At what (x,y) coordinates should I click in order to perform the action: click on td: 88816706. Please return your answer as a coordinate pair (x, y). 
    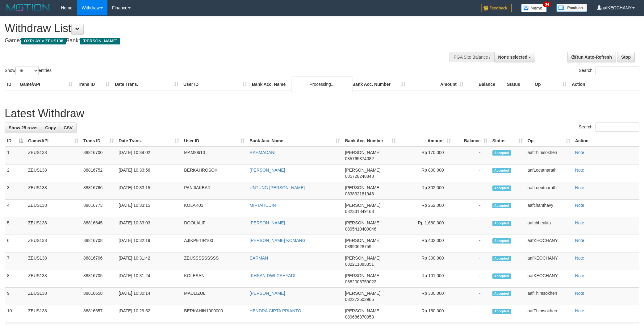
    Looking at the image, I should click on (98, 261).